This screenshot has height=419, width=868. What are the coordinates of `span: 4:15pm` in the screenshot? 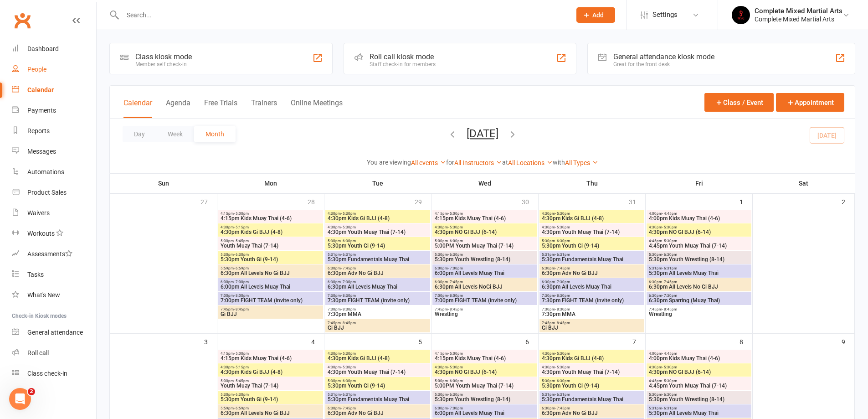 It's located at (485, 213).